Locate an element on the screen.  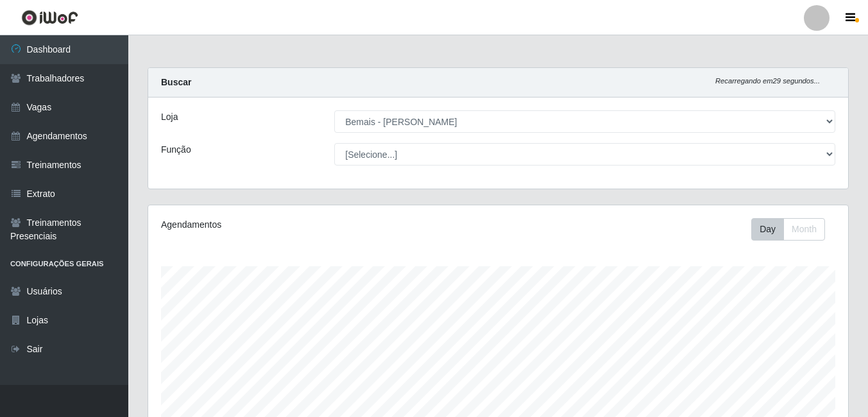
strong: Buscar is located at coordinates (176, 82).